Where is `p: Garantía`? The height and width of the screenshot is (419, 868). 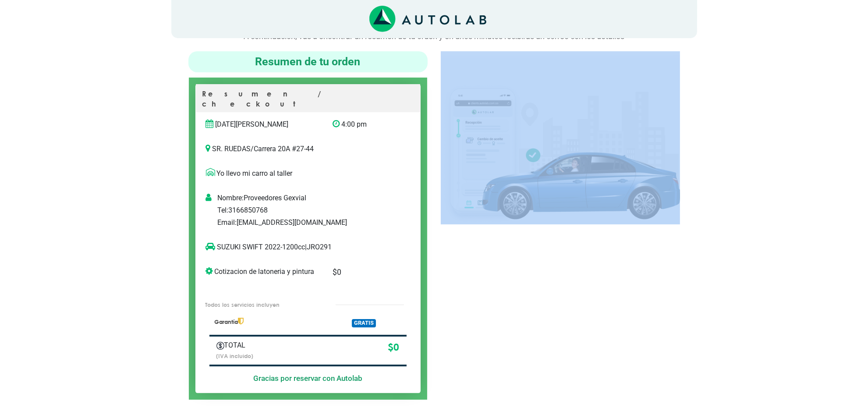 p: Garantía is located at coordinates (266, 322).